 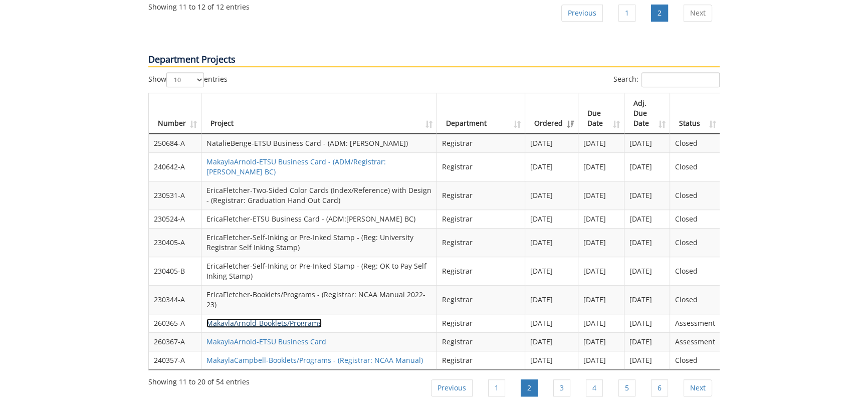 I want to click on td: 230524-A, so click(x=175, y=218).